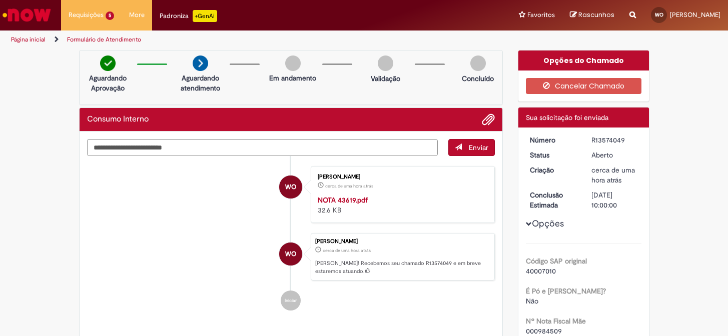  I want to click on p: Aguardando atendimento, so click(200, 83).